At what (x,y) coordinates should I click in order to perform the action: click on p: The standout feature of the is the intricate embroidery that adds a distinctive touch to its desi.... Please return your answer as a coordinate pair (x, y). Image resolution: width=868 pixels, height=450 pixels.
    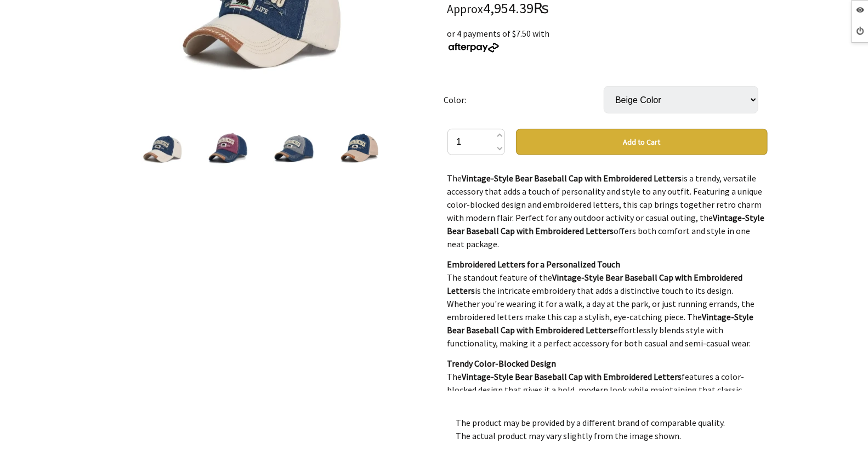
    Looking at the image, I should click on (608, 303).